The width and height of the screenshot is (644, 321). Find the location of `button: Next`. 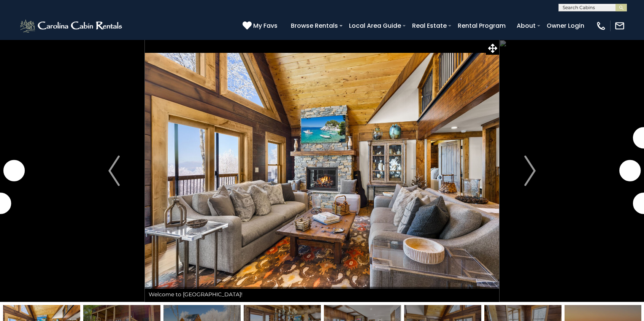

button: Next is located at coordinates (530, 171).